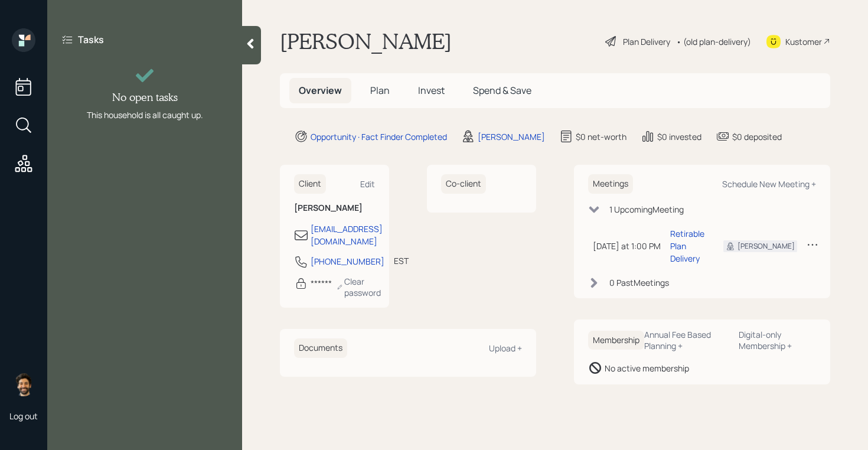 Image resolution: width=868 pixels, height=450 pixels. Describe the element at coordinates (647, 368) in the screenshot. I see `div: No active membership` at that location.